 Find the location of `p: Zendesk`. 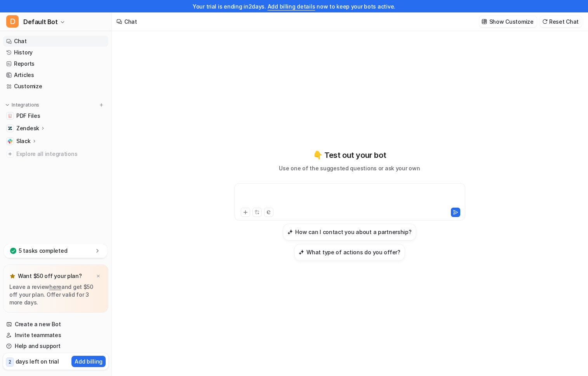

p: Zendesk is located at coordinates (27, 128).